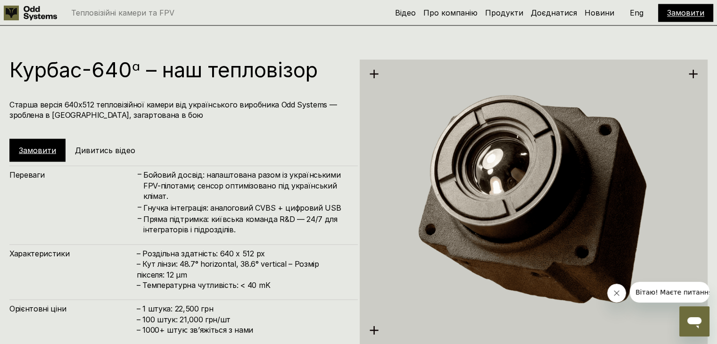 The image size is (717, 344). What do you see at coordinates (179, 70) in the screenshot?
I see `h1: Курбас-640ᵅ – наш тепловізор` at bounding box center [179, 70].